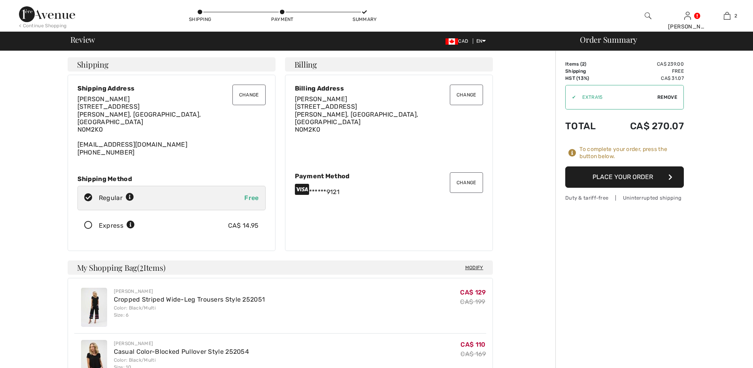 The width and height of the screenshot is (753, 368). I want to click on img: search the website, so click(648, 16).